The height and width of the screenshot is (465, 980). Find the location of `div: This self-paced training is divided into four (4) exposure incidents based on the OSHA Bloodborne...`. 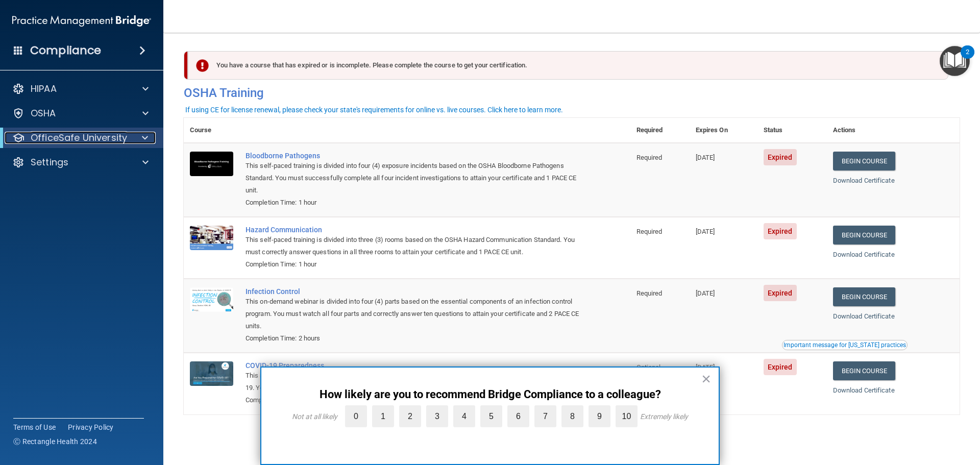

div: This self-paced training is divided into four (4) exposure incidents based on the OSHA Bloodborne... is located at coordinates (412, 178).